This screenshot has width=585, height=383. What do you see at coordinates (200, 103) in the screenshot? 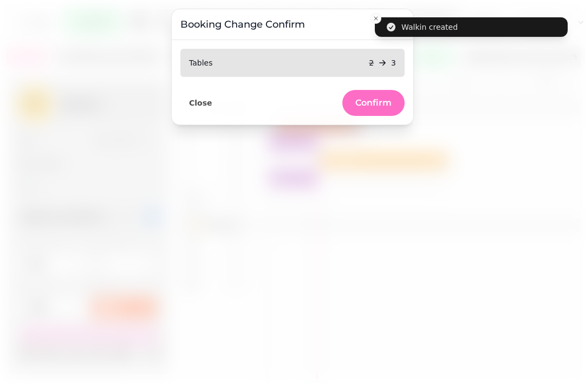
I see `button: Close` at bounding box center [200, 103].